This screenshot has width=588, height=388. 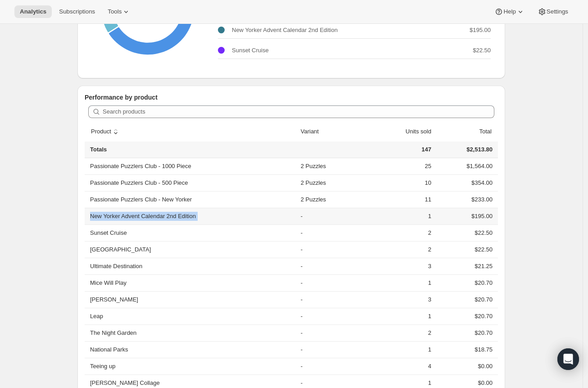 What do you see at coordinates (191, 266) in the screenshot?
I see `th: Ultimate Destination` at bounding box center [191, 266].